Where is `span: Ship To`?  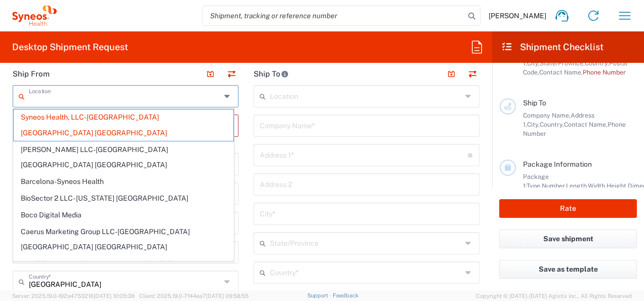
span: Ship To is located at coordinates (535, 103).